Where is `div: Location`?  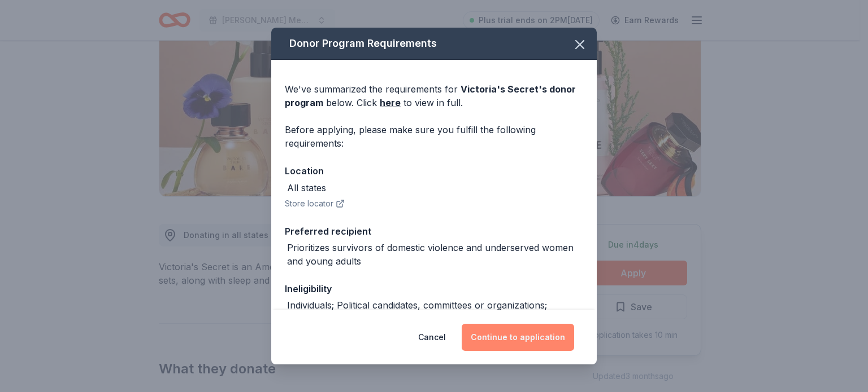 div: Location is located at coordinates (434, 171).